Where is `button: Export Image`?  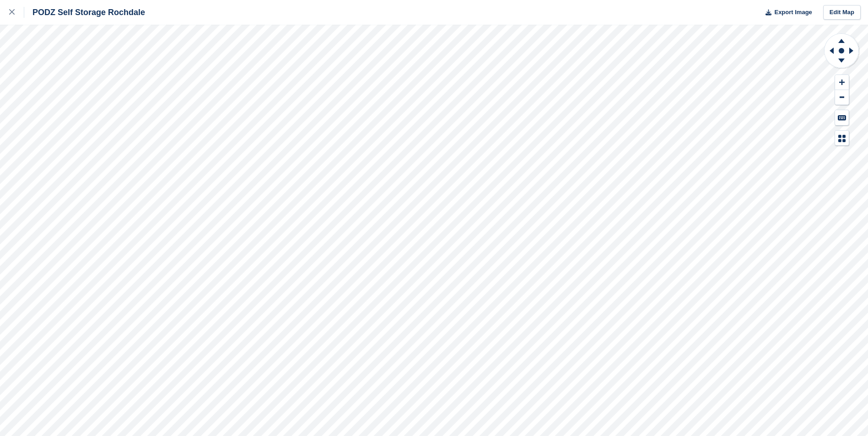
button: Export Image is located at coordinates (786, 12).